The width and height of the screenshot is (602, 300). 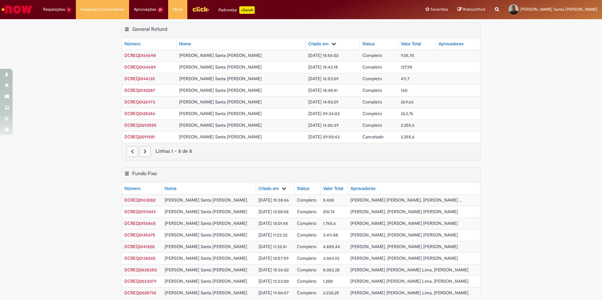 I want to click on span: More, so click(x=178, y=9).